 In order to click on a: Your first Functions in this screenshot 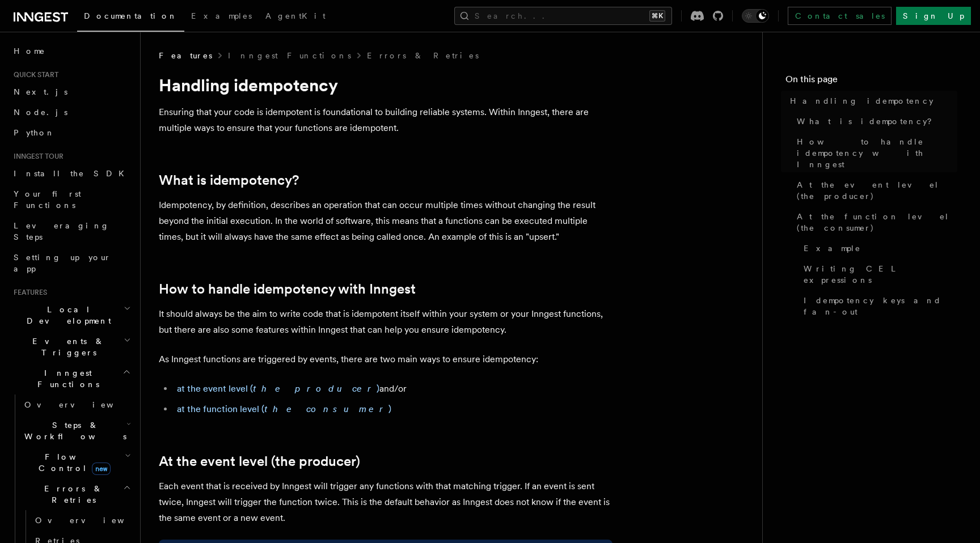, I will do `click(71, 199)`.